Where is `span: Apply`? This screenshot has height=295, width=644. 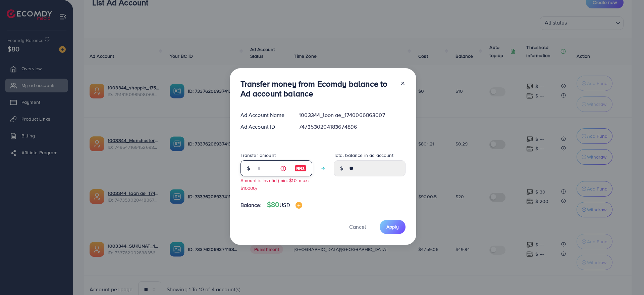 span: Apply is located at coordinates (393, 227).